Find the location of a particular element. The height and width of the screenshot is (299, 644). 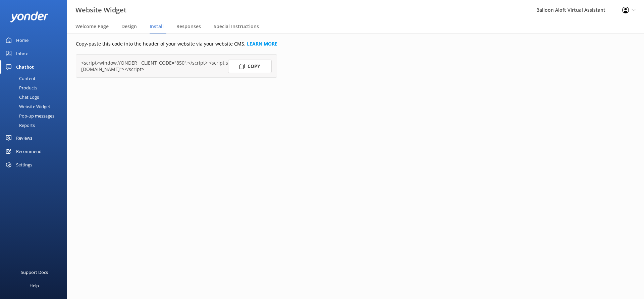

button: Copy is located at coordinates (249, 66).